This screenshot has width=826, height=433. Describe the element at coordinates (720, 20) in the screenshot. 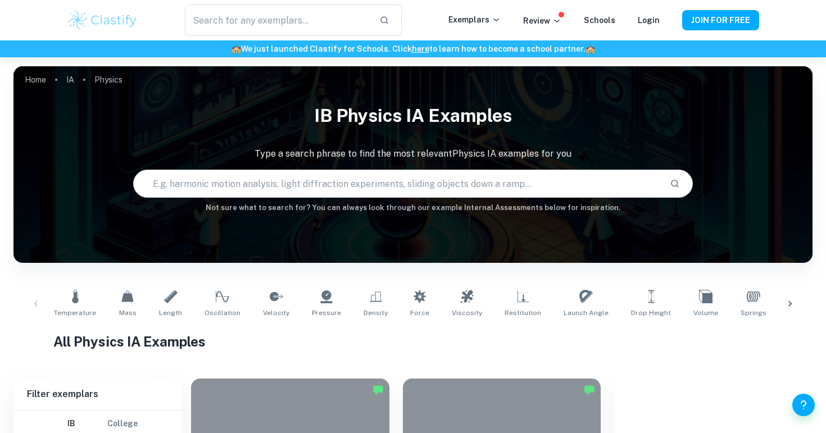

I see `button: JOIN FOR FREE` at that location.